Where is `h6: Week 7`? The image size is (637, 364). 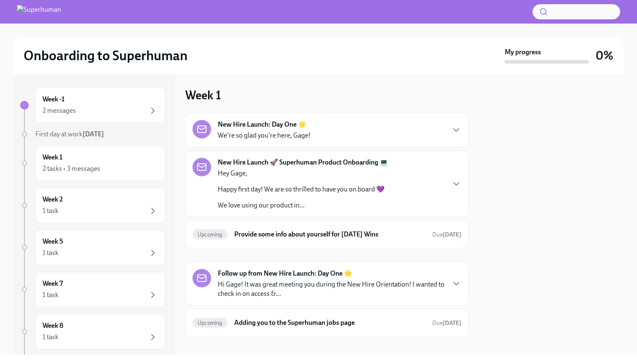
h6: Week 7 is located at coordinates (53, 284).